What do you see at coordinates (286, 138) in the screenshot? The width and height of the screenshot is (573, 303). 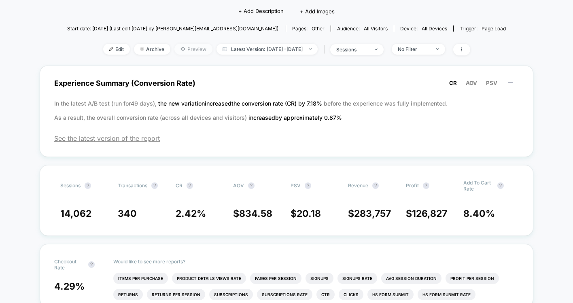 I see `span: See the latest version of the report` at bounding box center [286, 138].